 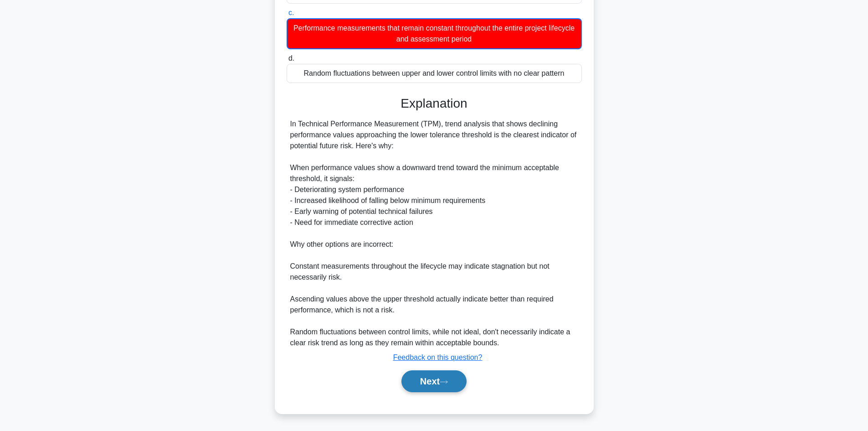 What do you see at coordinates (291, 12) in the screenshot?
I see `span: c.` at bounding box center [291, 12].